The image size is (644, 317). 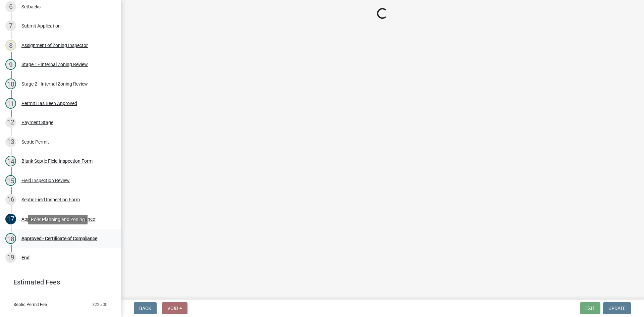 I want to click on div: Septic Permit, so click(x=35, y=142).